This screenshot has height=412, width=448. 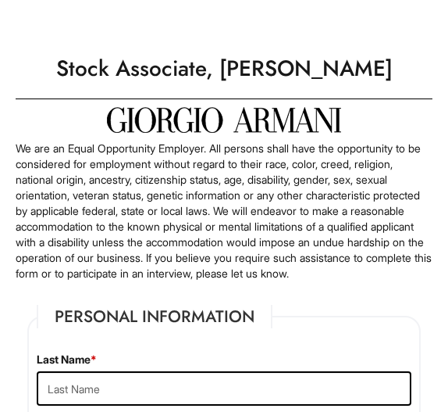 I want to click on img: Giorgio Armani, so click(x=224, y=120).